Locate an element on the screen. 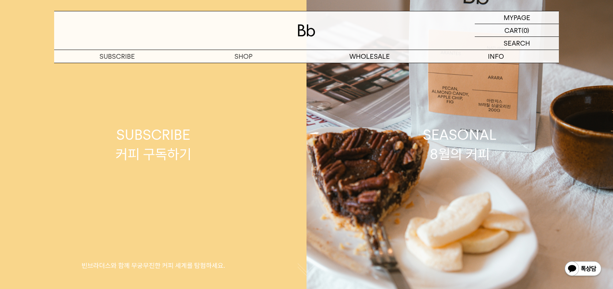  p: INFO is located at coordinates (495, 56).